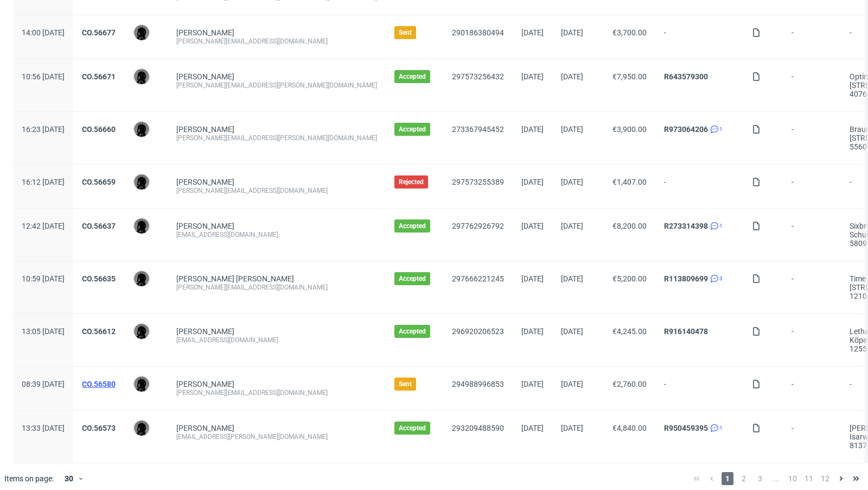 This screenshot has width=868, height=490. Describe the element at coordinates (686, 226) in the screenshot. I see `a: R273314398` at that location.